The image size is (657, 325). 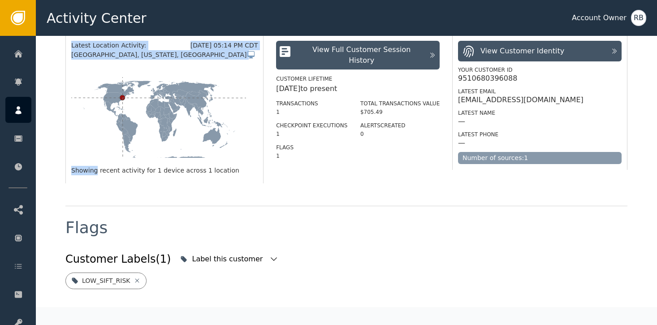 I want to click on div: 0, so click(x=400, y=134).